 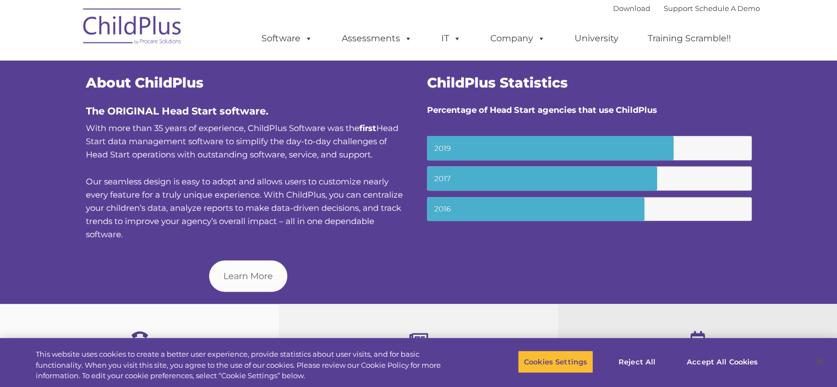 What do you see at coordinates (555, 362) in the screenshot?
I see `button: Cookies Settings` at bounding box center [555, 362].